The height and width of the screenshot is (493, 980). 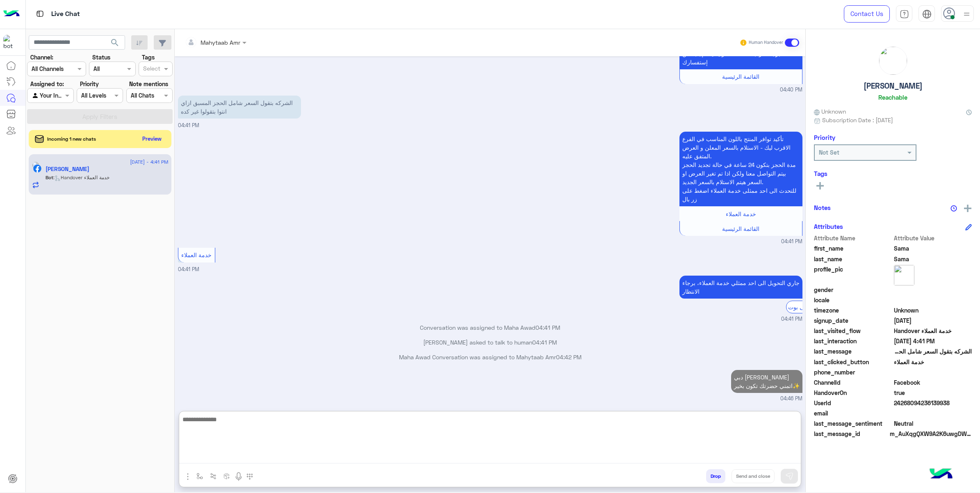 What do you see at coordinates (941, 474) in the screenshot?
I see `img: hulul-logo.png` at bounding box center [941, 474].